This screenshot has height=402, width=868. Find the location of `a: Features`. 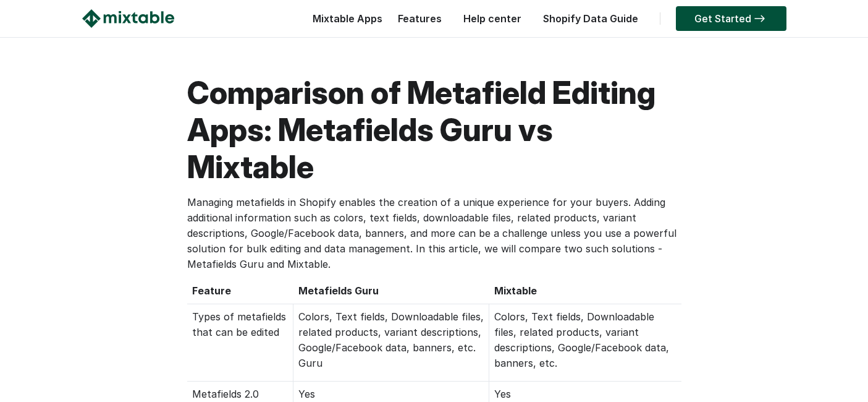

a: Features is located at coordinates (420, 19).